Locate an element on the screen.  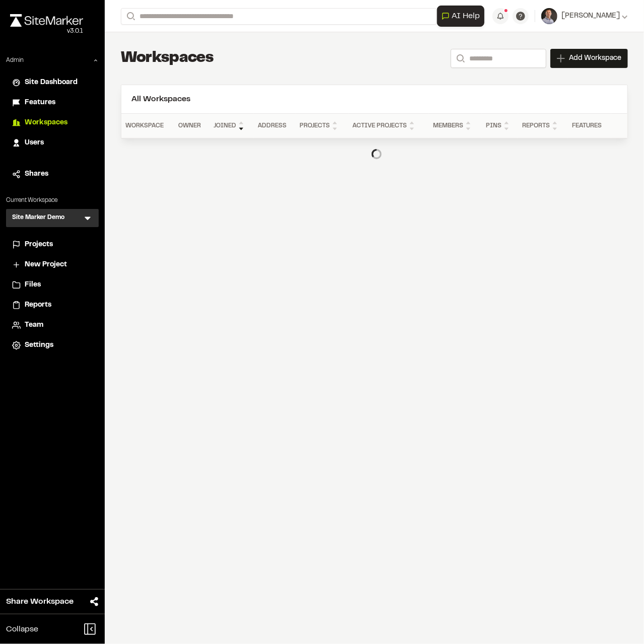
span: Users is located at coordinates (34, 143).